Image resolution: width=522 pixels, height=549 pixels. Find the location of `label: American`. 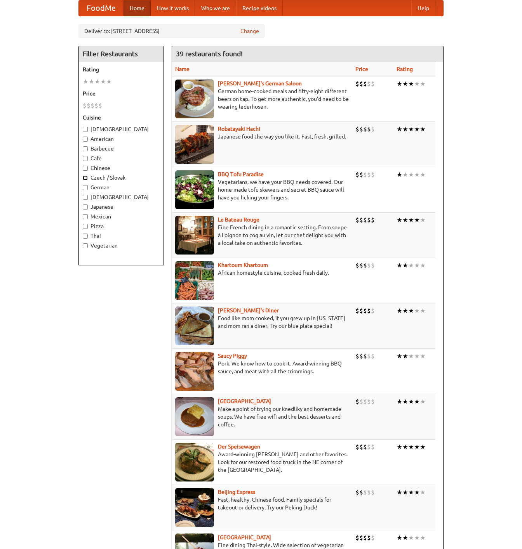

label: American is located at coordinates (121, 139).